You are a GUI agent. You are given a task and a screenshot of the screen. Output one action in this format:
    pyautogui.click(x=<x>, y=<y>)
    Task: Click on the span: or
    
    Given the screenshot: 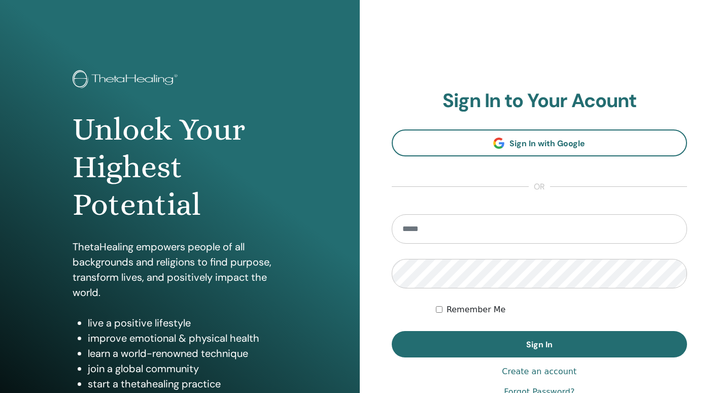 What is the action you would take?
    pyautogui.click(x=540, y=187)
    